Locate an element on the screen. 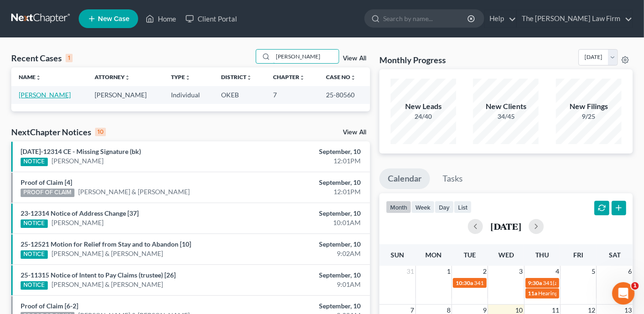  div: 10:01AM is located at coordinates (307, 223).